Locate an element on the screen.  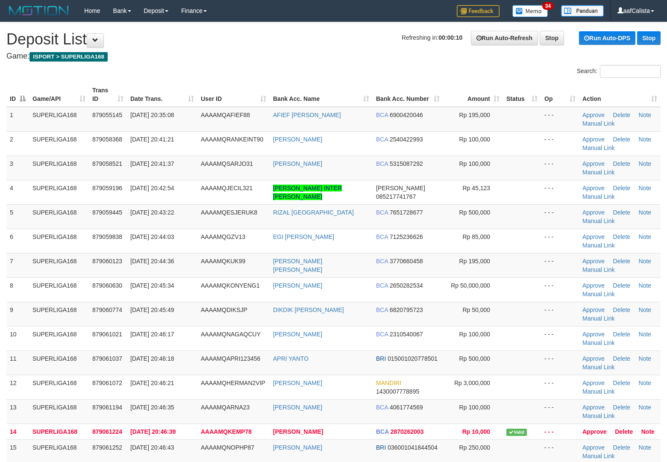
span: Copy 1430007778895 to clipboard is located at coordinates (397, 391).